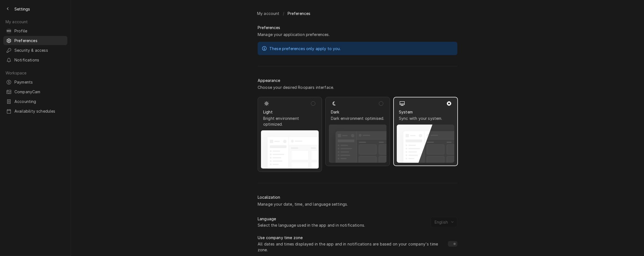 The image size is (644, 256). Describe the element at coordinates (9, 31) in the screenshot. I see `div: MB` at that location.